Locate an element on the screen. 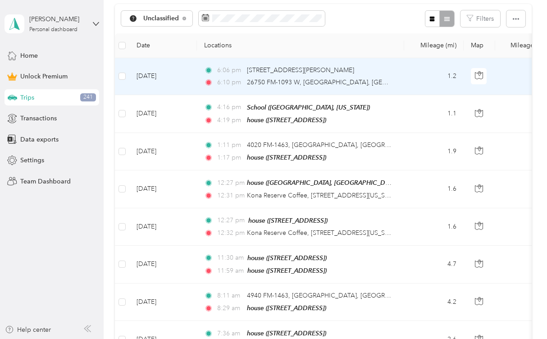 Image resolution: width=547 pixels, height=339 pixels. button: Help center is located at coordinates (28, 330).